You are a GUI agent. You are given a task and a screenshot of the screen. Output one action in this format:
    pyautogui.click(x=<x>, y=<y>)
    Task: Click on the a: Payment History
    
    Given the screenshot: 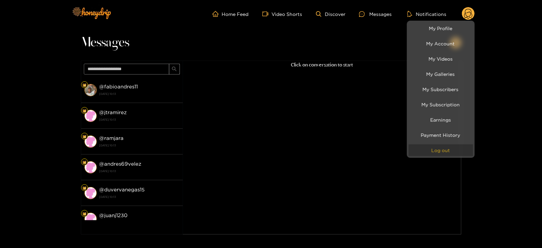 What is the action you would take?
    pyautogui.click(x=441, y=135)
    